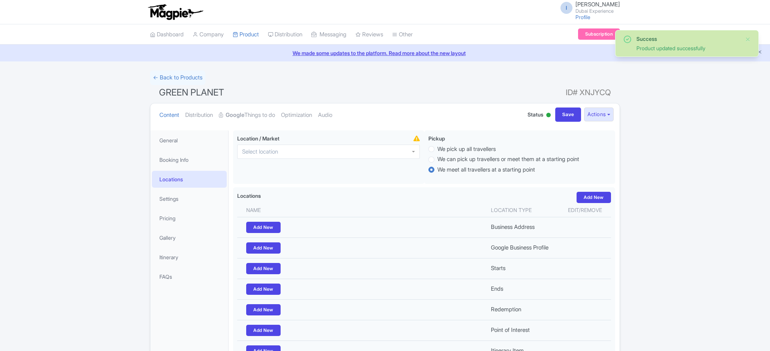 The height and width of the screenshot is (351, 770). Describe the element at coordinates (296, 115) in the screenshot. I see `a: Optimization` at that location.